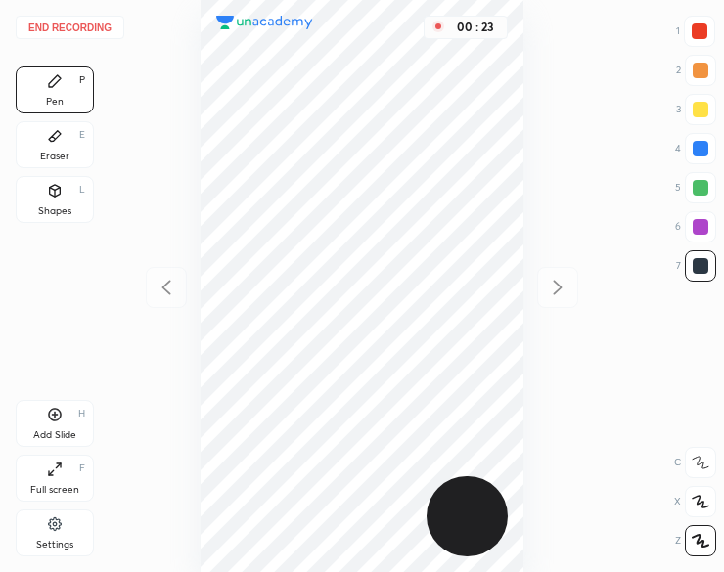 The height and width of the screenshot is (572, 724). Describe the element at coordinates (695, 502) in the screenshot. I see `div: X` at that location.